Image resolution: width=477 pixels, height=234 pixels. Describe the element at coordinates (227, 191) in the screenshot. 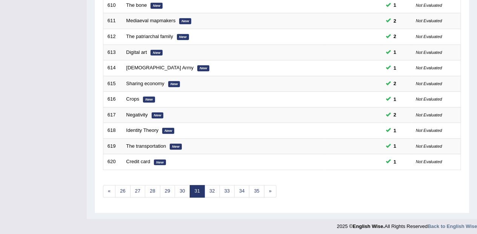

I see `a: 33` at that location.